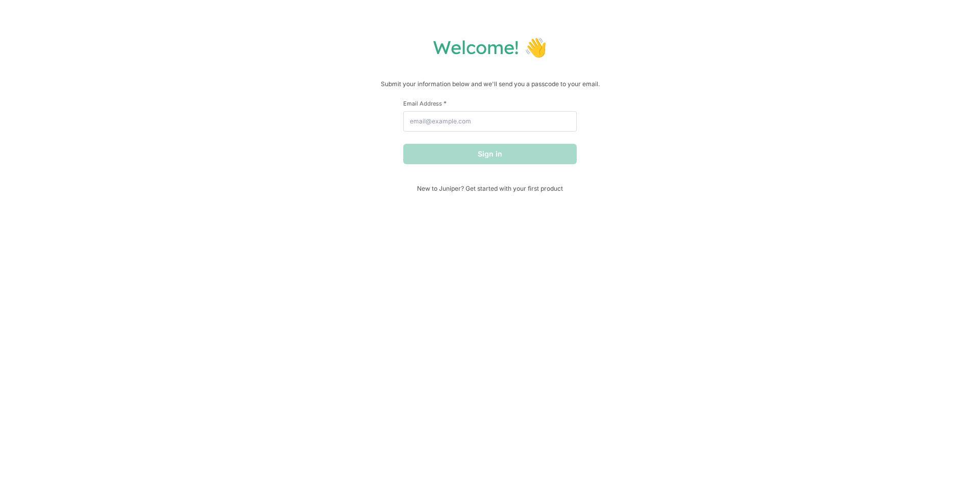  Describe the element at coordinates (490, 188) in the screenshot. I see `span: New to Juniper? Get started with your first product` at that location.